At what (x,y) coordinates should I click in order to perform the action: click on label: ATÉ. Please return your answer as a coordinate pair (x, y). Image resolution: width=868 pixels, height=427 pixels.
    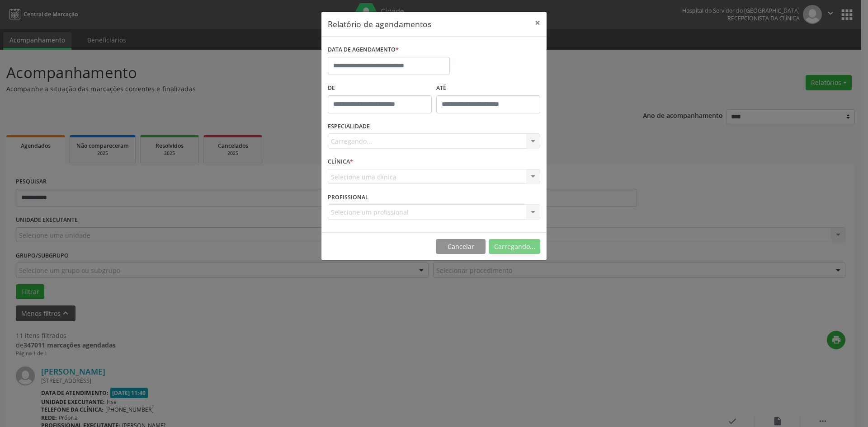
    Looking at the image, I should click on (488, 88).